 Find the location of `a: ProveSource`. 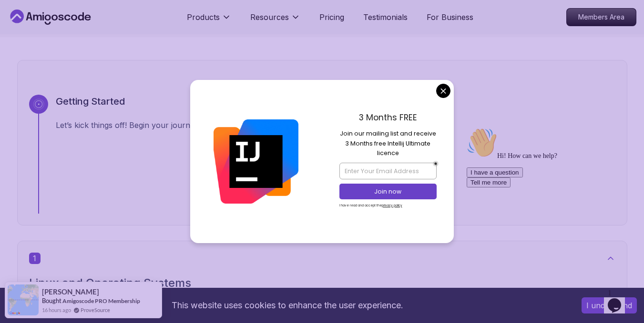

a: ProveSource is located at coordinates (95, 310).